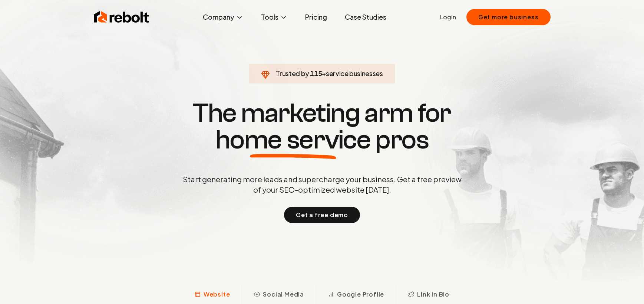 This screenshot has width=644, height=304. What do you see at coordinates (448, 17) in the screenshot?
I see `a: Login` at bounding box center [448, 17].